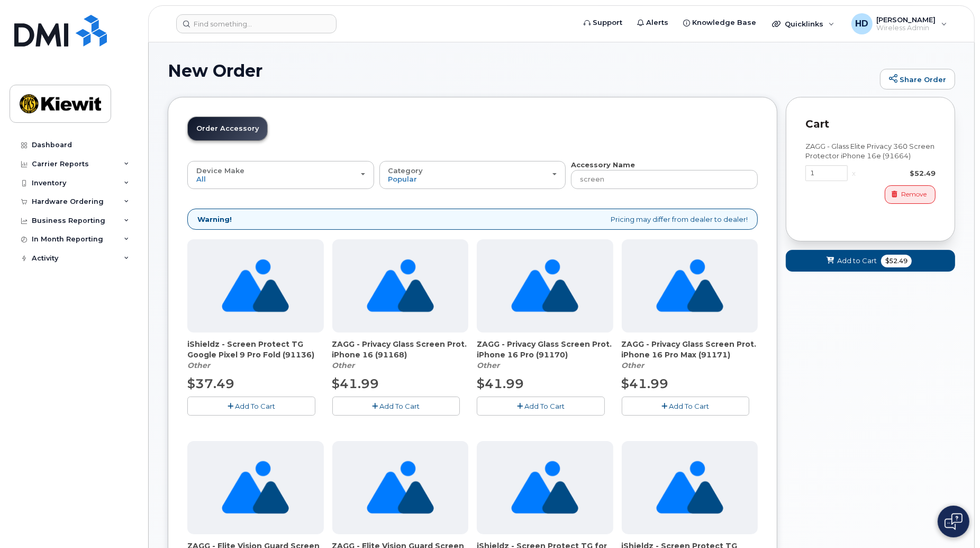 The image size is (980, 548). Describe the element at coordinates (870, 124) in the screenshot. I see `p: Cart` at that location.